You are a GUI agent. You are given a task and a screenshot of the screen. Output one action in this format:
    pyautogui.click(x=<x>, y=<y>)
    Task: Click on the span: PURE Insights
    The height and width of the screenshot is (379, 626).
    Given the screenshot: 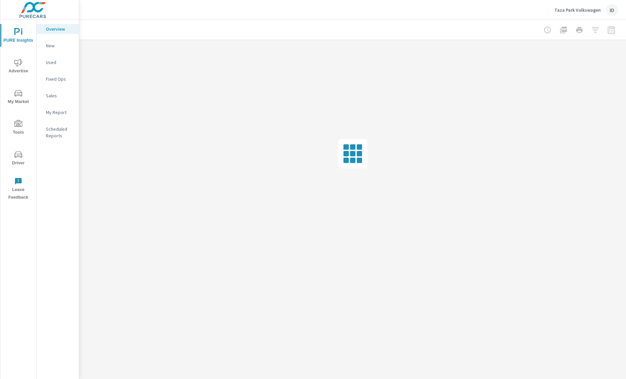 What is the action you would take?
    pyautogui.click(x=18, y=36)
    